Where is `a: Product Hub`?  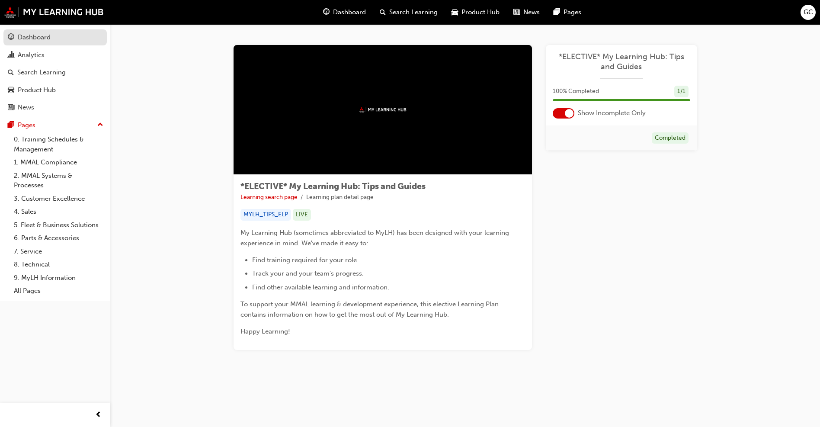
a: Product Hub is located at coordinates (55, 90).